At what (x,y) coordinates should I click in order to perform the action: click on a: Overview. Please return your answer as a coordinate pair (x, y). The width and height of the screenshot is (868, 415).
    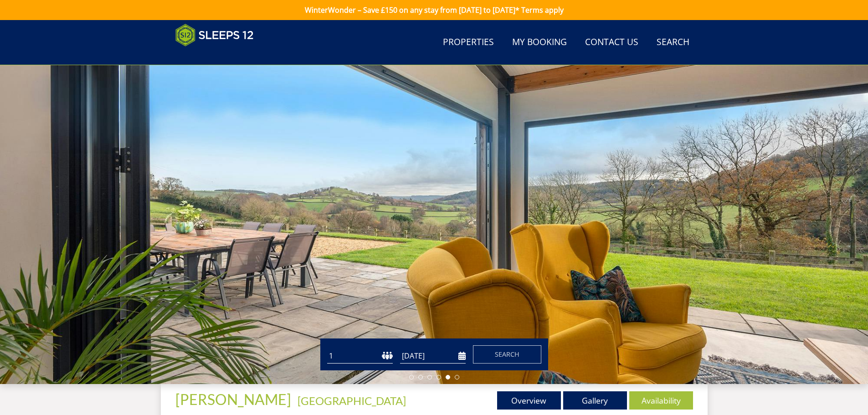
    Looking at the image, I should click on (529, 400).